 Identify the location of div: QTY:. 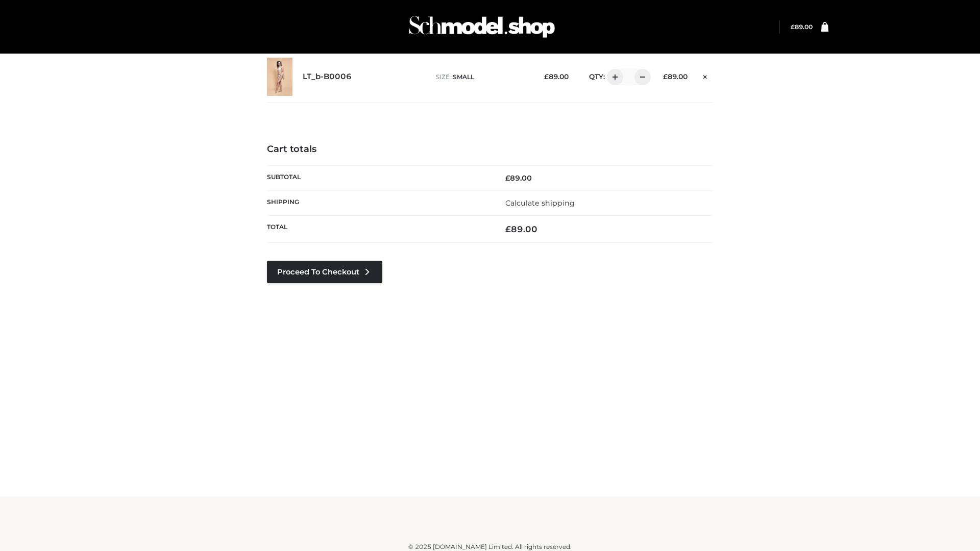
(614, 77).